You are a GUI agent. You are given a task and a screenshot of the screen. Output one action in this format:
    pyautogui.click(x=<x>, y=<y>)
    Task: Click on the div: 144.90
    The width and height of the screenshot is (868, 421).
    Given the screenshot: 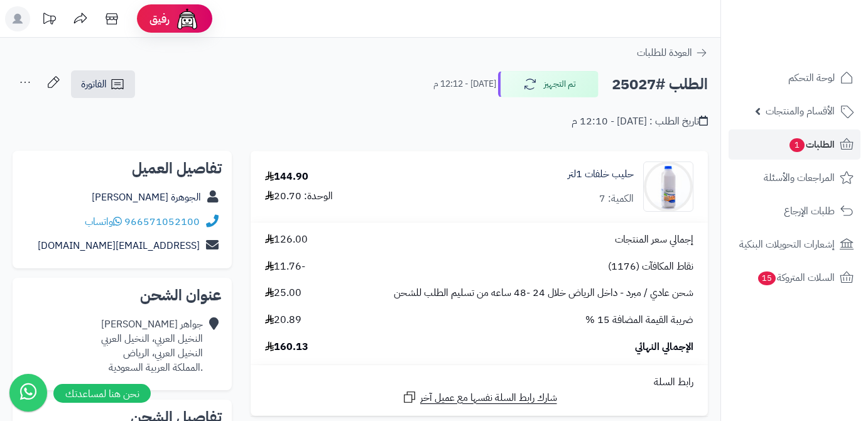 What is the action you would take?
    pyautogui.click(x=287, y=177)
    